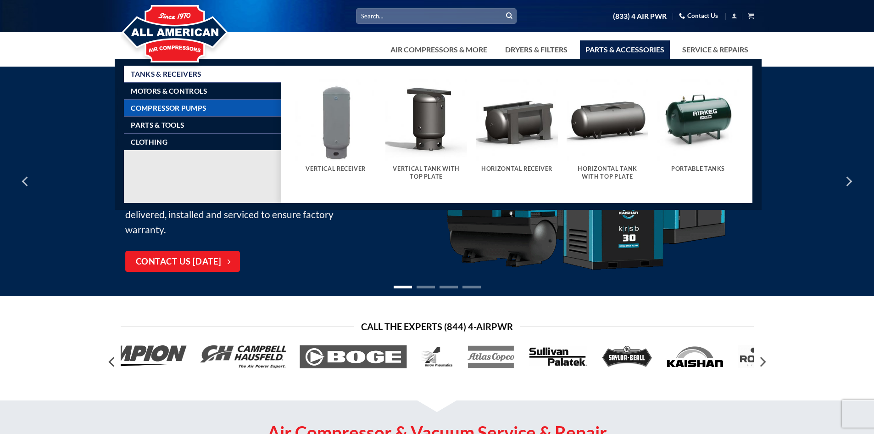 This screenshot has height=434, width=874. Describe the element at coordinates (437, 326) in the screenshot. I see `span: Call the Experts (844) 4-AirPwr` at that location.